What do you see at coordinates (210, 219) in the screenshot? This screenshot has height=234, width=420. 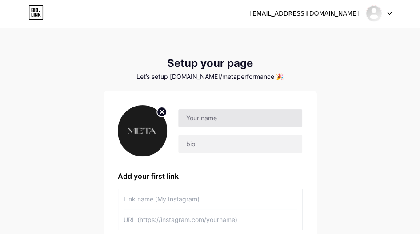 I see `input: URL (https://instagram.com/yourname)` at bounding box center [210, 219].